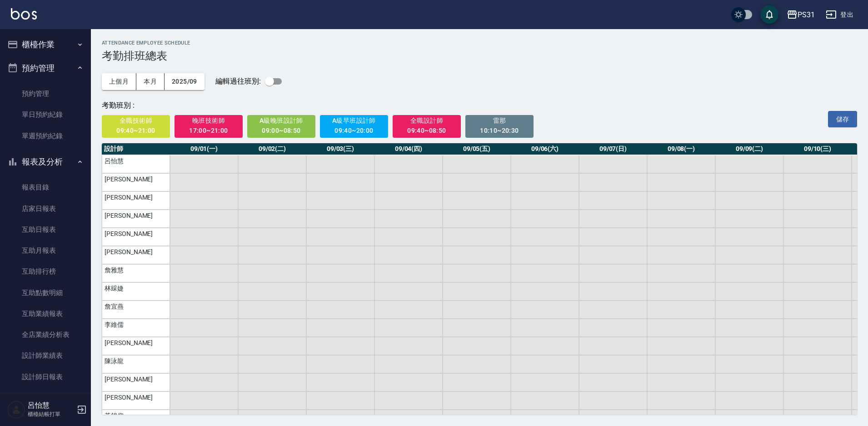 The width and height of the screenshot is (868, 426). Describe the element at coordinates (136, 274) in the screenshot. I see `td: 詹雅慧` at that location.